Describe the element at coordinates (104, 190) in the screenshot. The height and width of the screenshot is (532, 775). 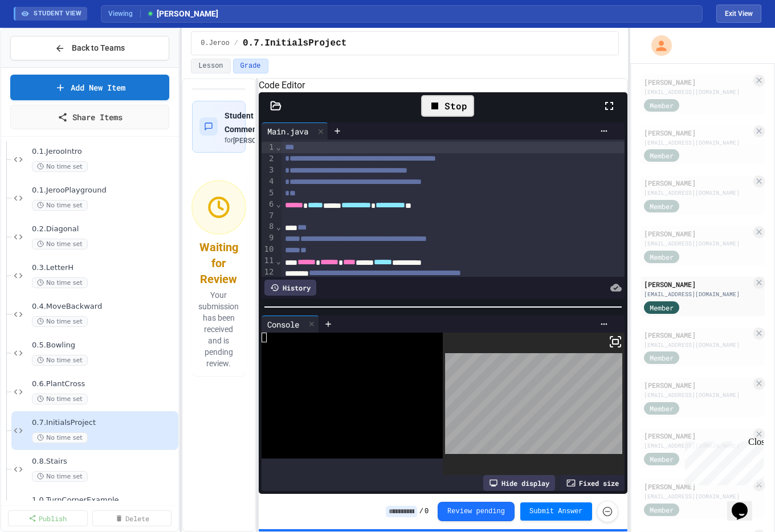
I see `span: 0.1.JerooPlayground` at that location.